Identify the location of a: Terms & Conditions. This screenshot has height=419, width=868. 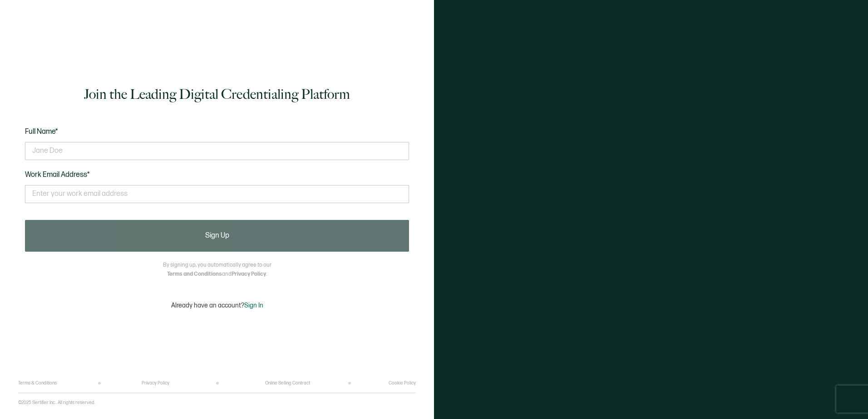
(37, 383).